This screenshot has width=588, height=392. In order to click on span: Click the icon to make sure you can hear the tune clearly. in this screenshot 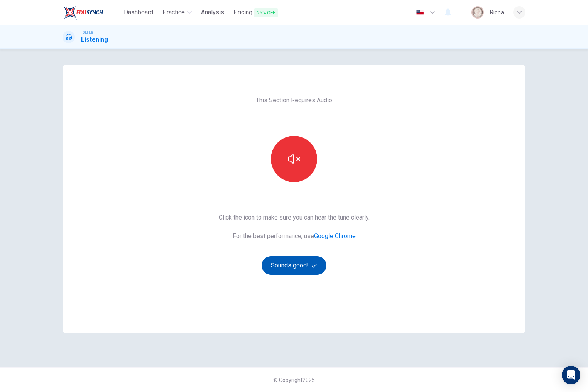, I will do `click(294, 218)`.